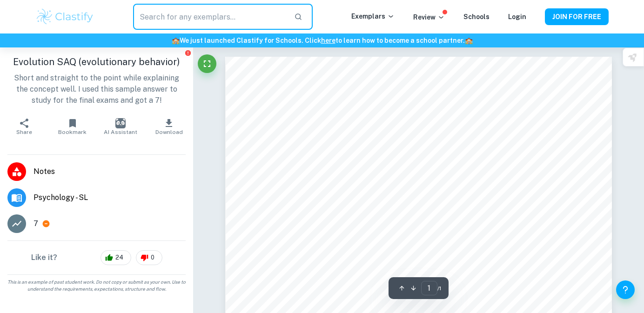 The height and width of the screenshot is (313, 644). What do you see at coordinates (169, 127) in the screenshot?
I see `button: Download` at bounding box center [169, 127].